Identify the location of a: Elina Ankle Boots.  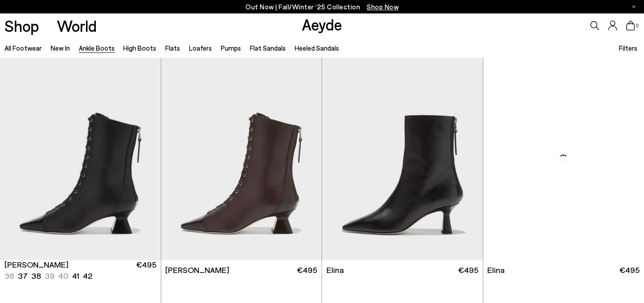
(402, 159).